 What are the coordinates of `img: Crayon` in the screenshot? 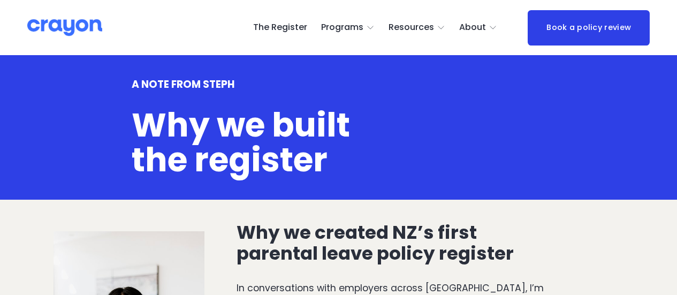 It's located at (65, 27).